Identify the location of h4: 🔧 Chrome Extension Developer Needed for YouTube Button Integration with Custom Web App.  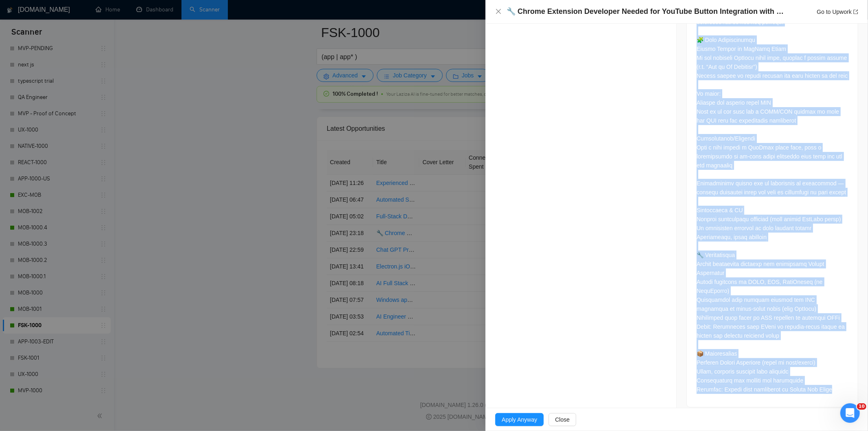
(647, 11).